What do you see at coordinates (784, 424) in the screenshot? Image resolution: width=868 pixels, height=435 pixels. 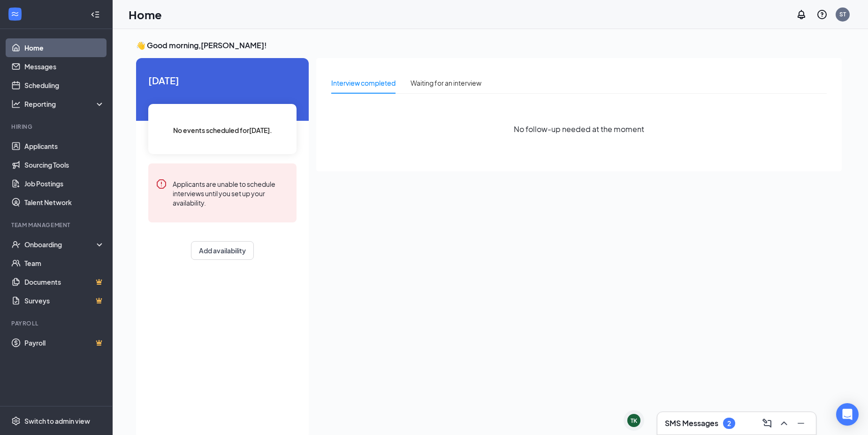 I see `svg: ChevronUp` at bounding box center [784, 424].